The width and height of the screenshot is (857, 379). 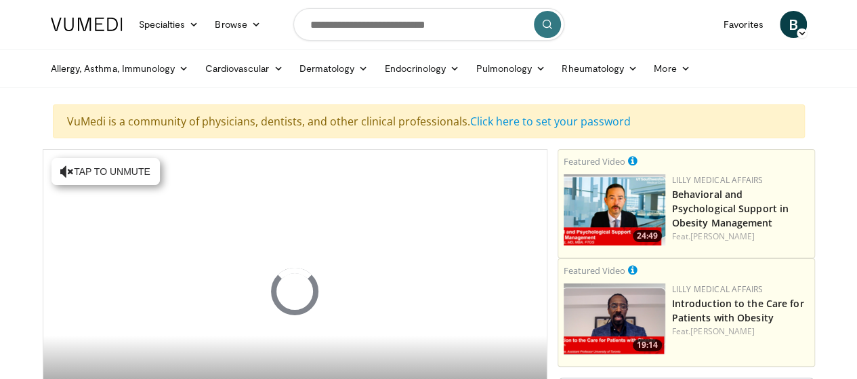 What do you see at coordinates (550, 121) in the screenshot?
I see `a: Click here to set your password` at bounding box center [550, 121].